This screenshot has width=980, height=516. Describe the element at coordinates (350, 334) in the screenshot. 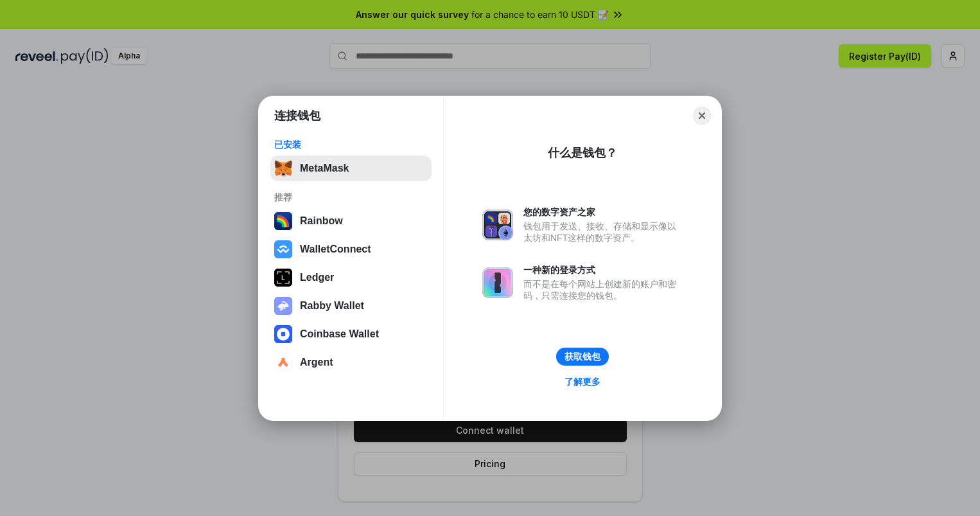

I see `button: Coinbase Wallet` at that location.